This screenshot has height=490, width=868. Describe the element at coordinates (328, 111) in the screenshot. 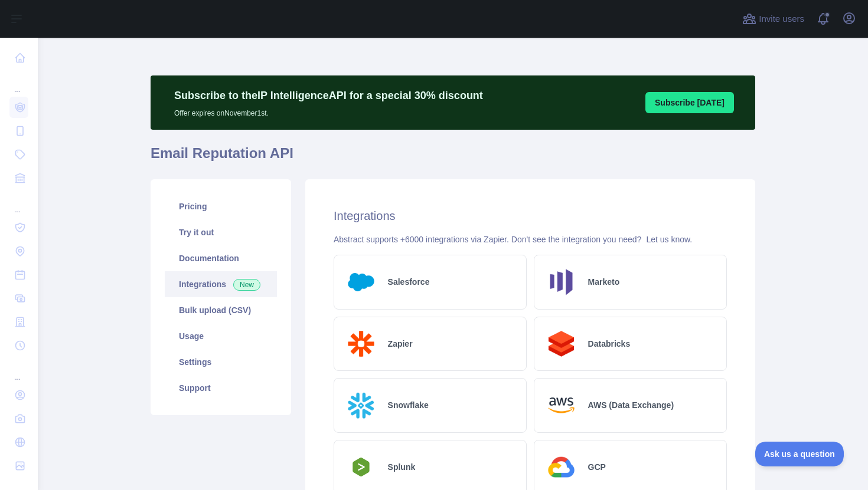

I see `p: Offer expires on November 1st.` at that location.